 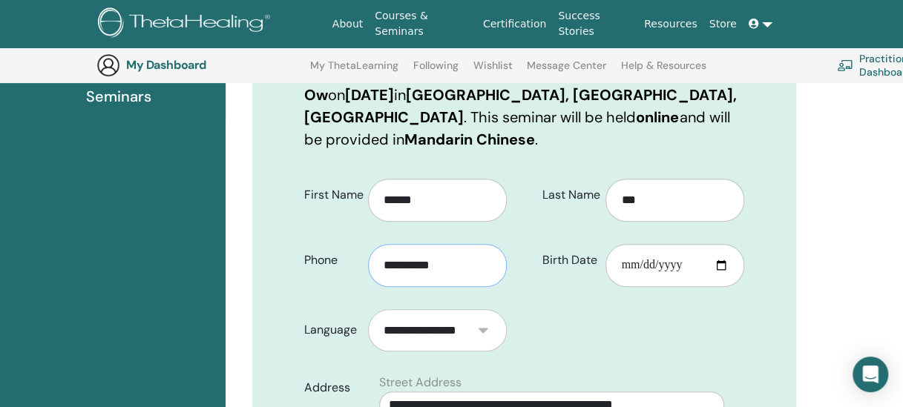 I want to click on label: Last Name, so click(x=568, y=195).